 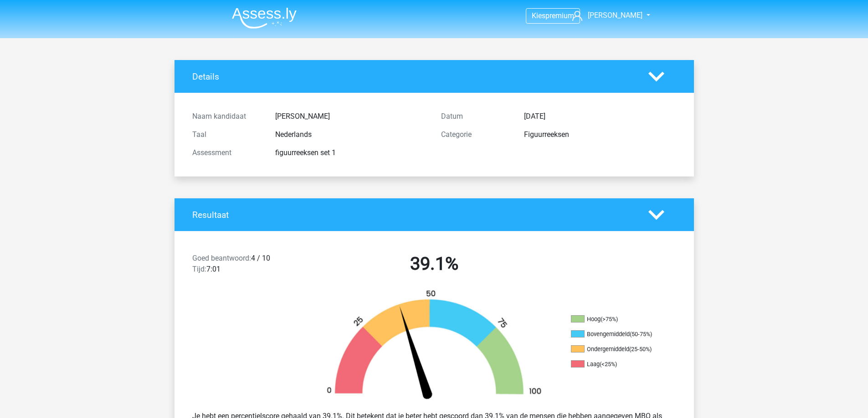 I want to click on span: premium, so click(x=559, y=16).